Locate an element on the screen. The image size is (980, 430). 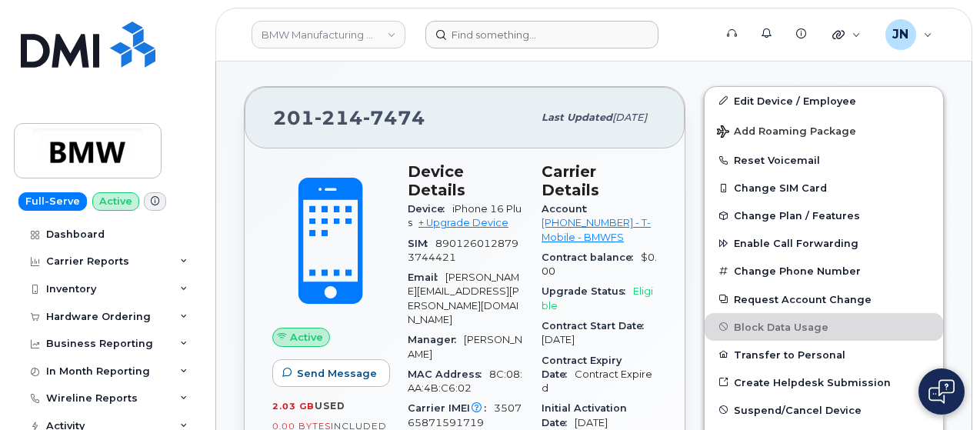
span: JN is located at coordinates (900, 34).